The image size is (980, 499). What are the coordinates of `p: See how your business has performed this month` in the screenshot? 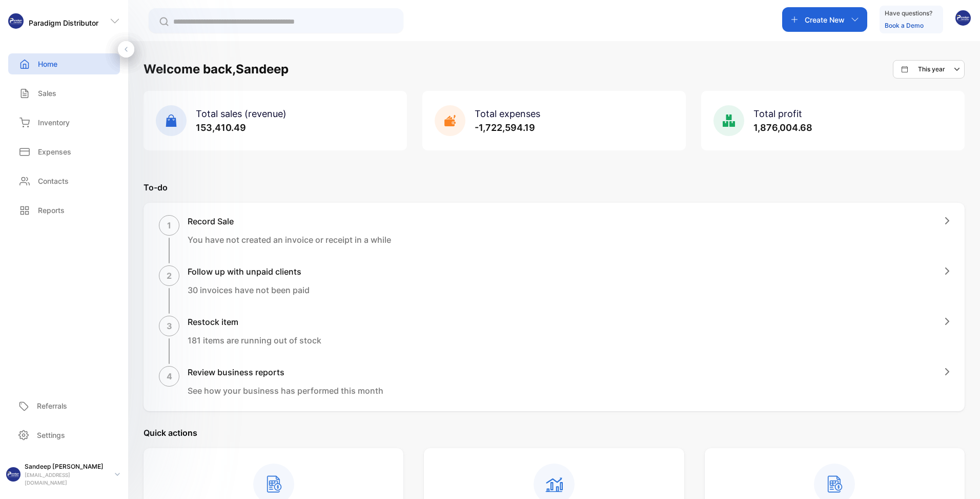 It's located at (286, 390).